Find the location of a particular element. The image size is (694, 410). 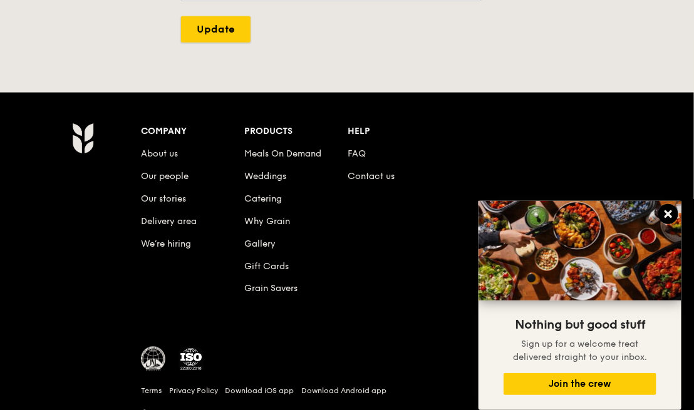

button: Join the crew is located at coordinates (580, 384).